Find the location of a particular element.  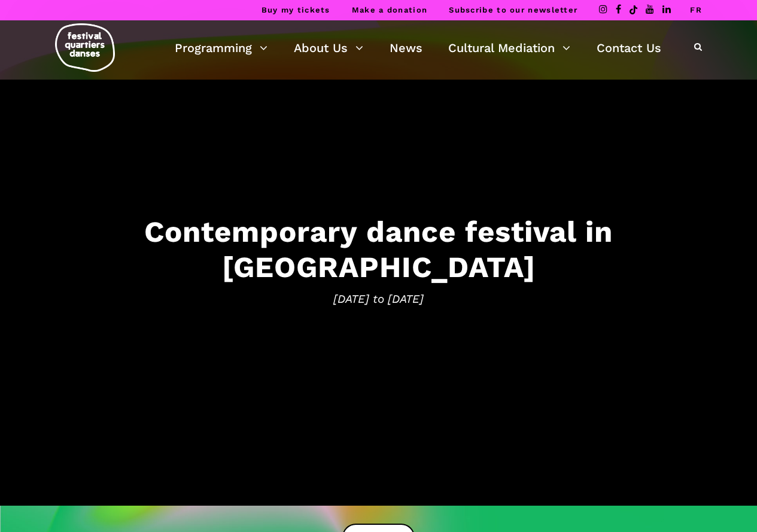

a: About Us is located at coordinates (329, 48).